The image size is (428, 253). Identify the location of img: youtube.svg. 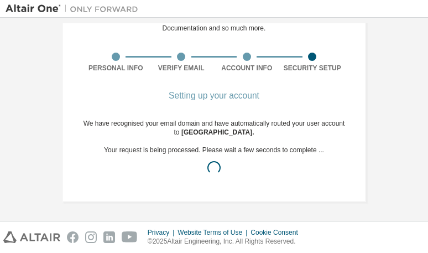
(129, 237).